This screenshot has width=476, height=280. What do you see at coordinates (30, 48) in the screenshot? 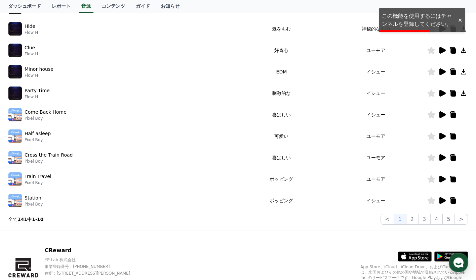
I see `p: Clue` at bounding box center [30, 48].